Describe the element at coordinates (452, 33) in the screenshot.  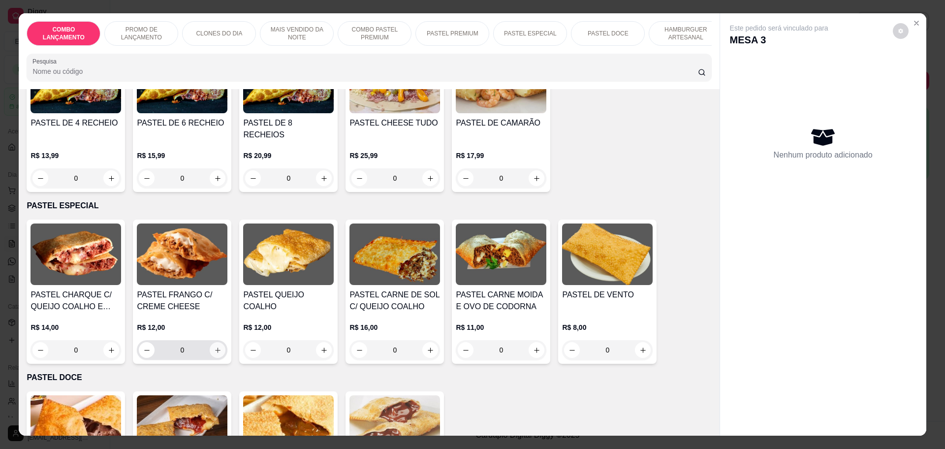
I see `p: PASTEL PREMIUM` at that location.